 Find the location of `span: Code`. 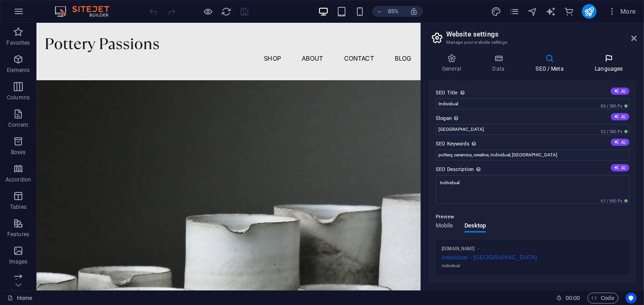

span: Code is located at coordinates (603, 298).